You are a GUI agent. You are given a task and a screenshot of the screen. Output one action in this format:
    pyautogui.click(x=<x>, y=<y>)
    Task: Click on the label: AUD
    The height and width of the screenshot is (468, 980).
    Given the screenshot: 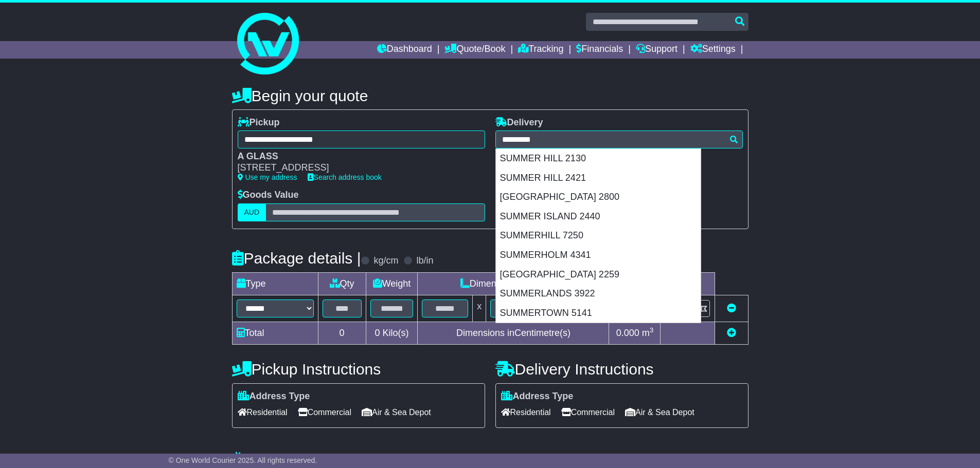 What is the action you would take?
    pyautogui.click(x=252, y=212)
    